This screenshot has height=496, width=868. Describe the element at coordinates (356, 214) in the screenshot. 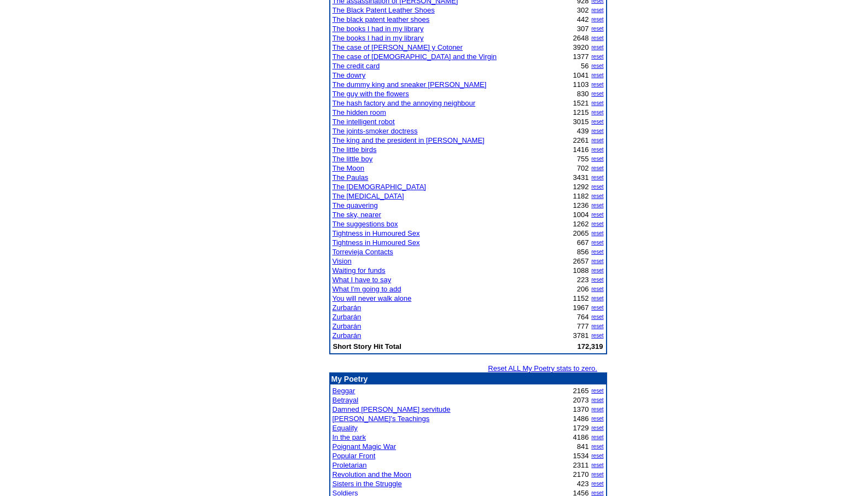

I see `a: The sky, nearer` at that location.